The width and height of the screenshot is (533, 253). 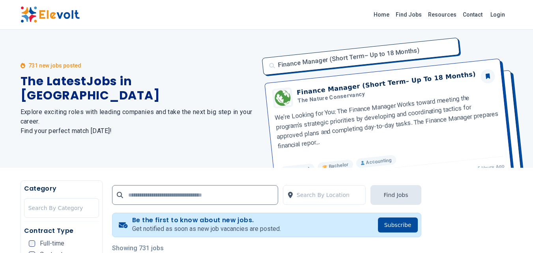 I want to click on a: Home, so click(x=382, y=15).